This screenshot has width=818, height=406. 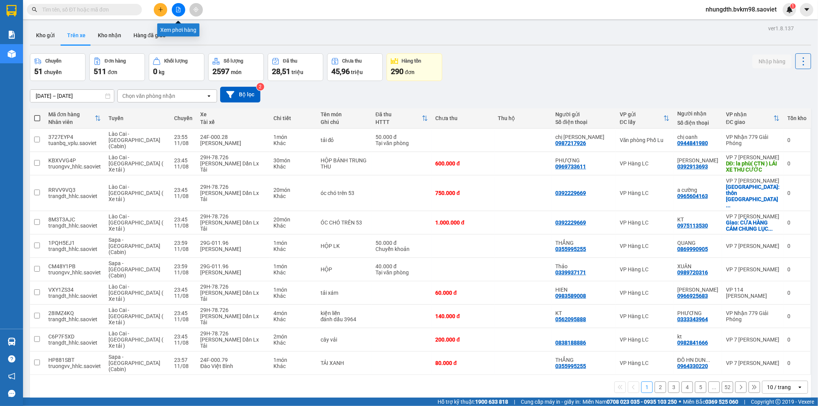 What do you see at coordinates (12, 35) in the screenshot?
I see `img: solution-icon` at bounding box center [12, 35].